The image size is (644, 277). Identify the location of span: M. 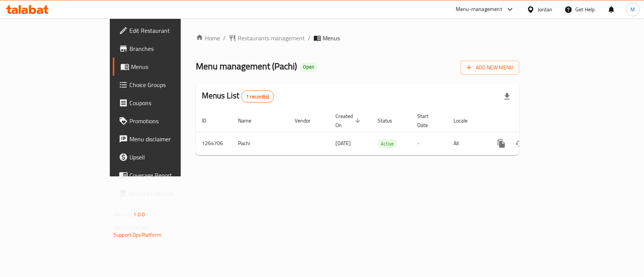
(632, 9).